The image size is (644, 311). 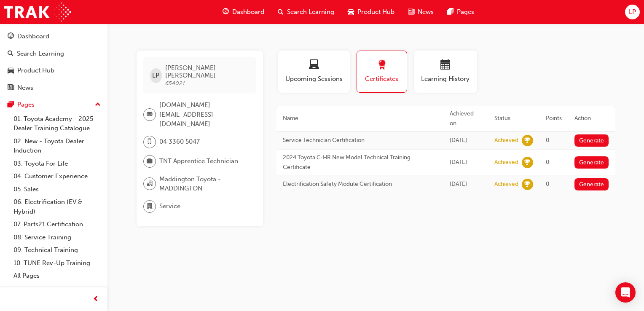 I want to click on span: 04 3360 5047, so click(x=179, y=141).